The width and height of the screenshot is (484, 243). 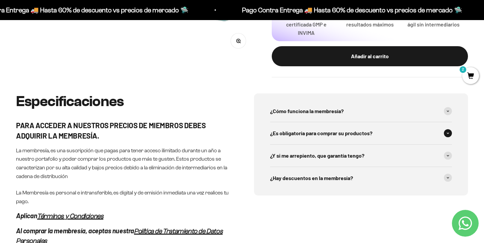 I want to click on summary: ¿Es obligatoría para comprar su productos?, so click(x=361, y=133).